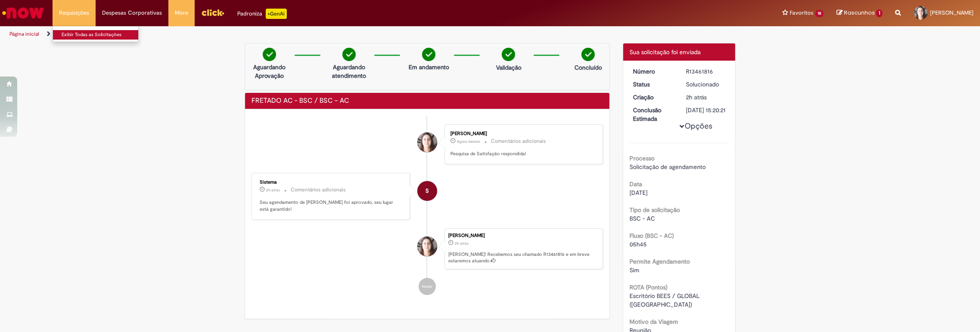 The width and height of the screenshot is (980, 332). What do you see at coordinates (331, 183) in the screenshot?
I see `div: Sistema` at bounding box center [331, 183].